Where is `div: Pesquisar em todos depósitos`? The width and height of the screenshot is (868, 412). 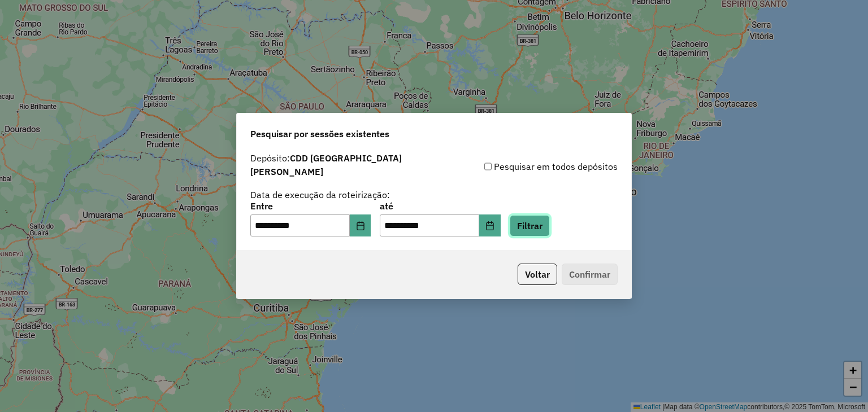 div: Pesquisar em todos depósitos is located at coordinates (525, 166).